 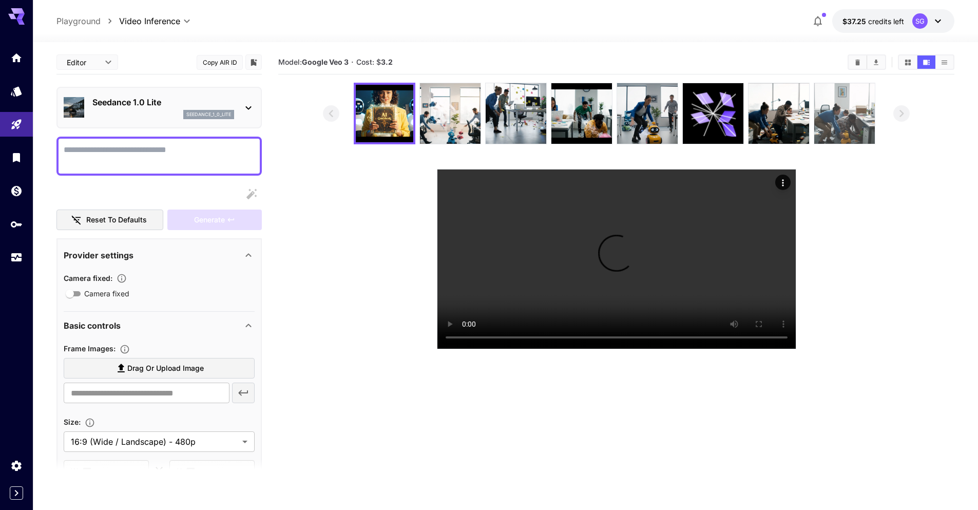 What do you see at coordinates (908, 62) in the screenshot?
I see `button: Show media in grid view` at bounding box center [908, 62].